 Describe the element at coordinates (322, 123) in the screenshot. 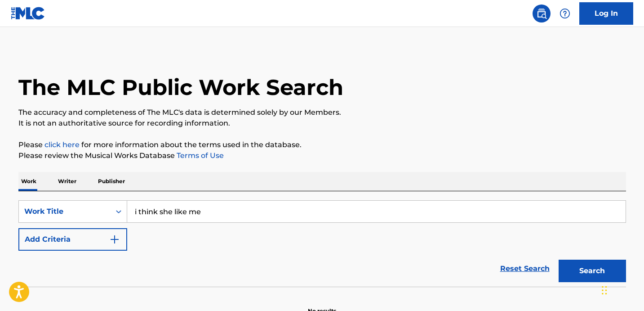

I see `p: It is not an authoritative source for recording information.` at that location.